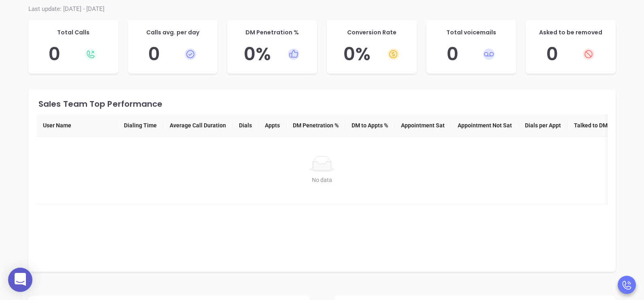 The width and height of the screenshot is (644, 300). Describe the element at coordinates (570, 32) in the screenshot. I see `p: Asked to be removed` at that location.